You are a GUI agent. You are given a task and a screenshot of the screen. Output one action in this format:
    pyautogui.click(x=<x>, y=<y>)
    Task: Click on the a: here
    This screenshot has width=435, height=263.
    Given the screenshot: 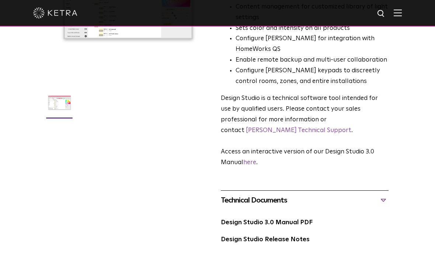 What is the action you would take?
    pyautogui.click(x=249, y=162)
    